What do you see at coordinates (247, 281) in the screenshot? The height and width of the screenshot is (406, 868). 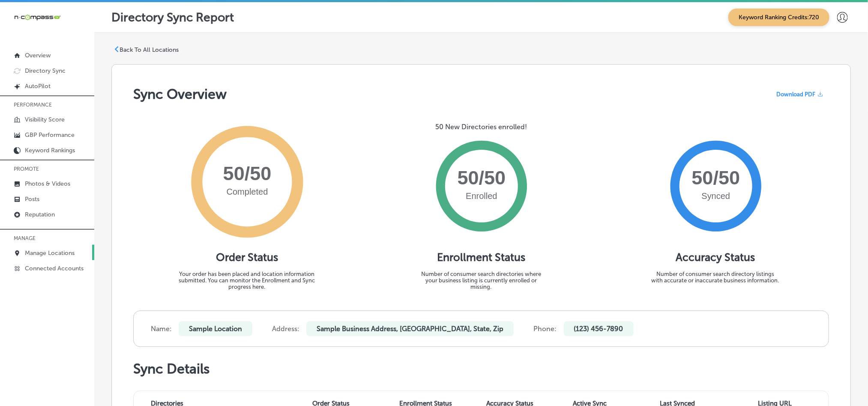 I see `p: Your order has been placed and location information submitted. You can monitor the Enrollment and...` at bounding box center [247, 281].